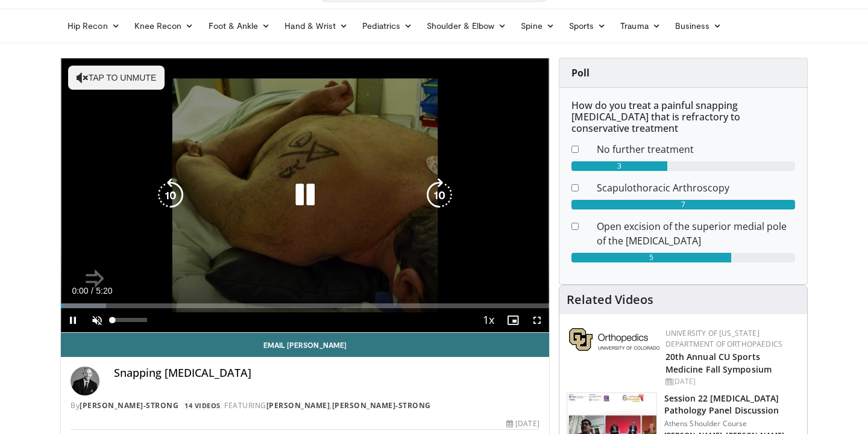 The width and height of the screenshot is (868, 434). What do you see at coordinates (699, 26) in the screenshot?
I see `a: Business` at bounding box center [699, 26].